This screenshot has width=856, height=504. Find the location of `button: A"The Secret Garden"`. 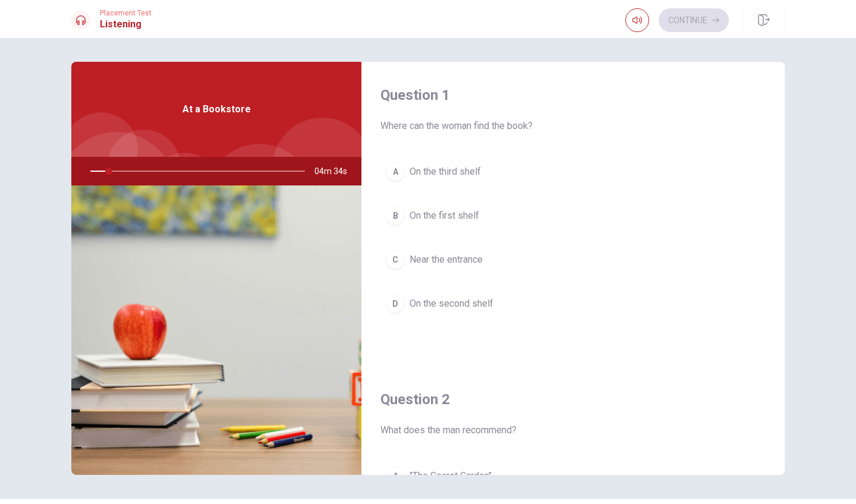

button: A"The Secret Garden" is located at coordinates (573, 476).